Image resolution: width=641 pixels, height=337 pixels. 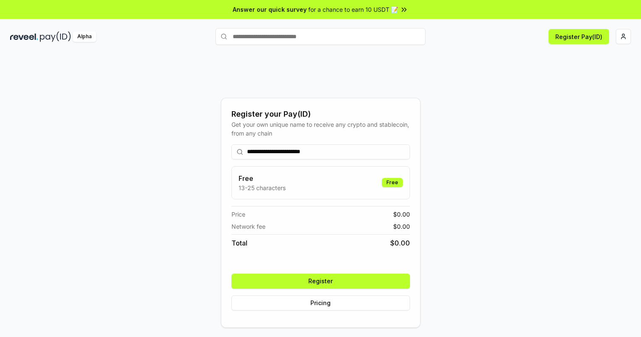 What do you see at coordinates (579, 37) in the screenshot?
I see `button: Register Pay(ID)` at bounding box center [579, 37].